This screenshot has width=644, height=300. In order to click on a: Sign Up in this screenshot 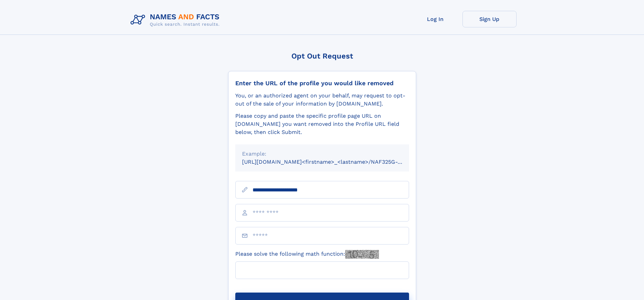, I will do `click(489, 19)`.